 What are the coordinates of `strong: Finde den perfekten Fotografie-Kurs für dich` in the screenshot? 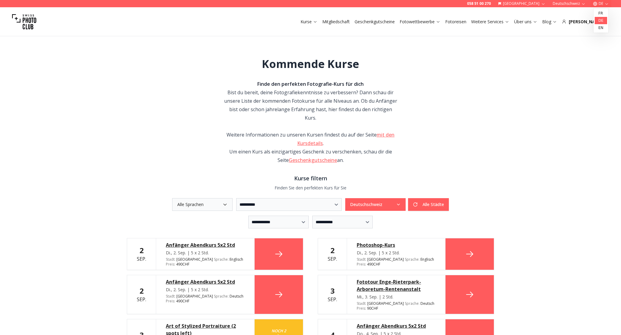 It's located at (311, 84).